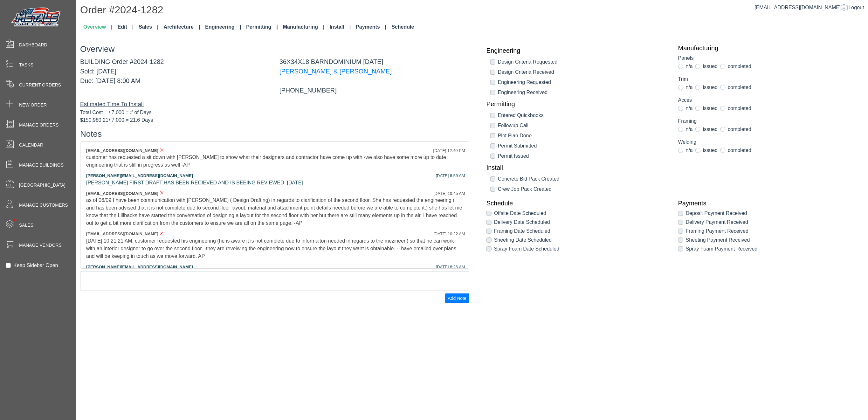  Describe the element at coordinates (577, 167) in the screenshot. I see `h5: Install` at that location.